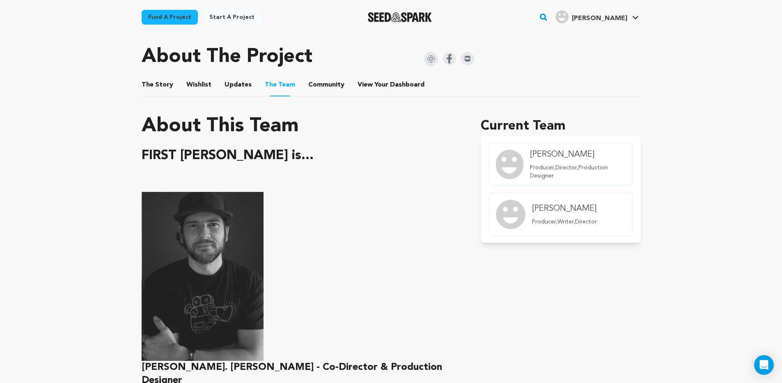 Image resolution: width=782 pixels, height=383 pixels. Describe the element at coordinates (431, 59) in the screenshot. I see `img: Seed&Spark Instagram Icon` at that location.